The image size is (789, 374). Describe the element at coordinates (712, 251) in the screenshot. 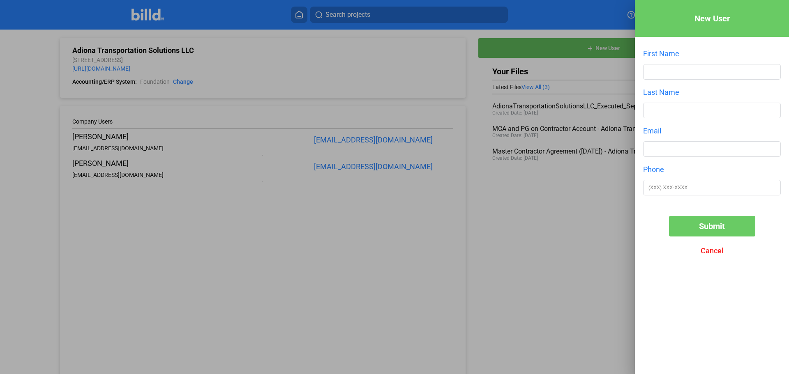

I see `span: Cancel` at that location.